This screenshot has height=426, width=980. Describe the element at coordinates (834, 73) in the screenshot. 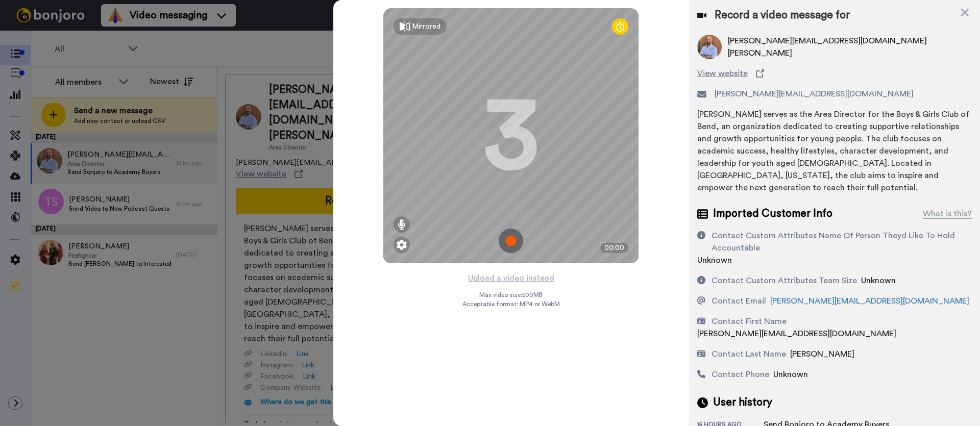

I see `a: View website` at that location.